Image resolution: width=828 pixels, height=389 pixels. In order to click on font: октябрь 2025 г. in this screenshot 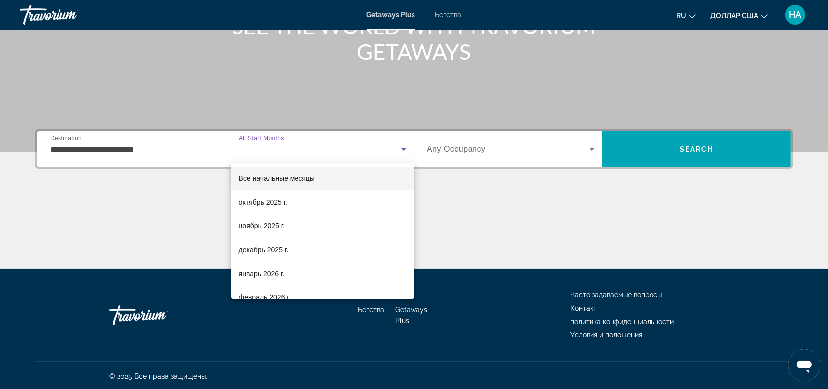, I will do `click(263, 202)`.